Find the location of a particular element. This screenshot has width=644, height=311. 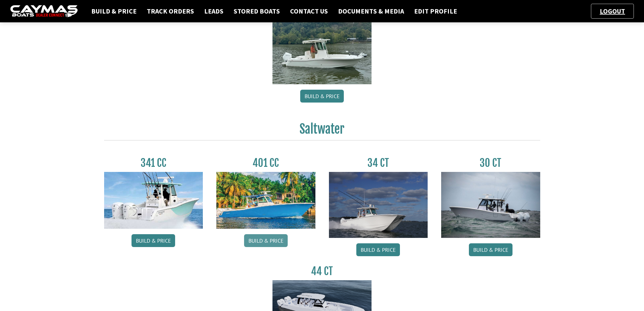

h3: 44 CT is located at coordinates (322, 271).